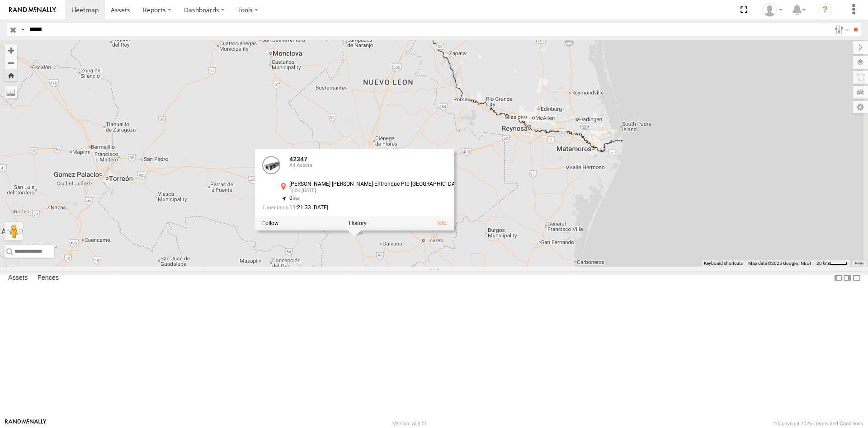 This screenshot has height=428, width=868. I want to click on button: Map Scale: 20 km per 36 pixels, so click(832, 263).